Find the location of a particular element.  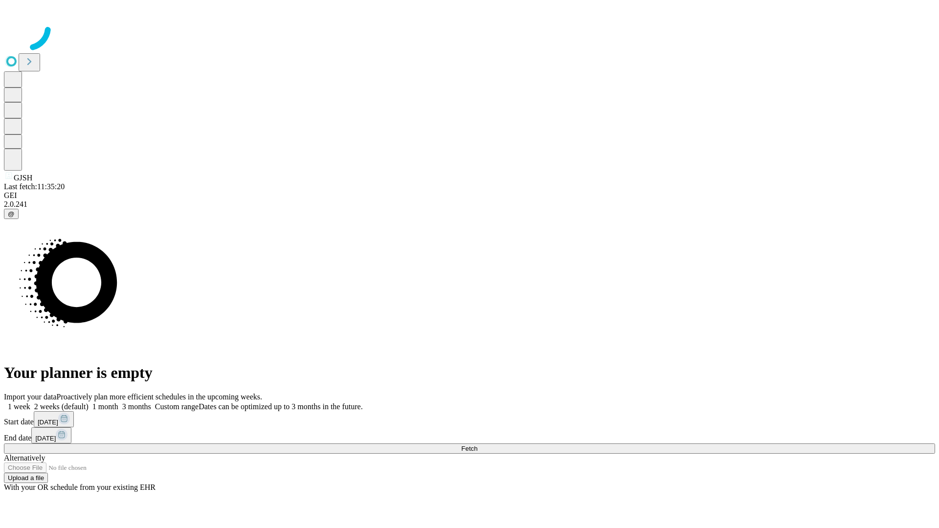

div: Start date is located at coordinates (470, 419).